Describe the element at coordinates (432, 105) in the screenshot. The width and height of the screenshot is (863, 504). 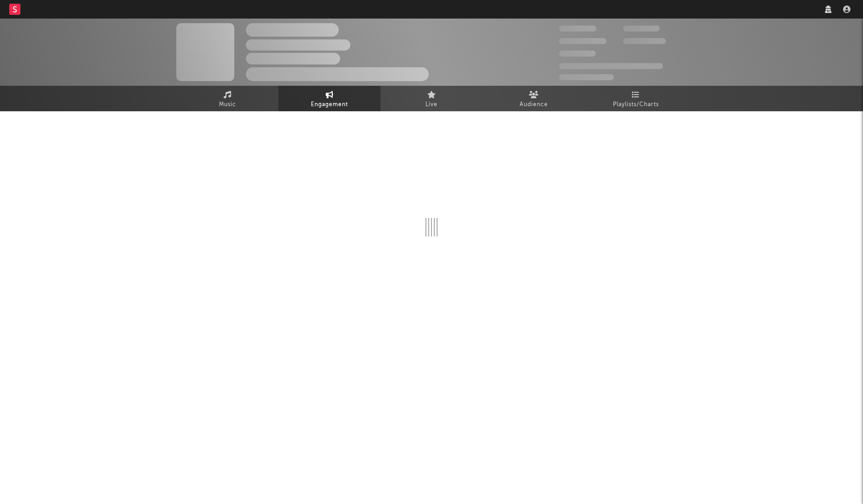
I see `span: Live` at that location.